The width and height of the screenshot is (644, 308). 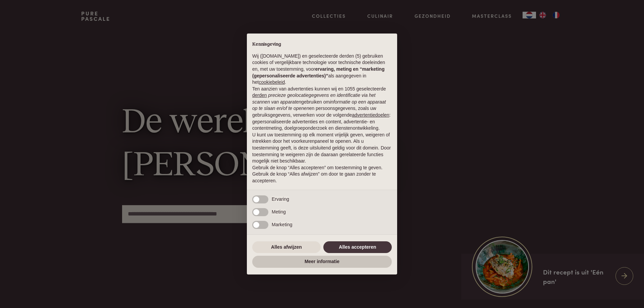 What do you see at coordinates (322, 174) in the screenshot?
I see `p: Gebruik de knop “Alles accepteren” om toestemming te geven. Gebruik de knop “Alles afwijzen” om d...` at bounding box center [322, 174].